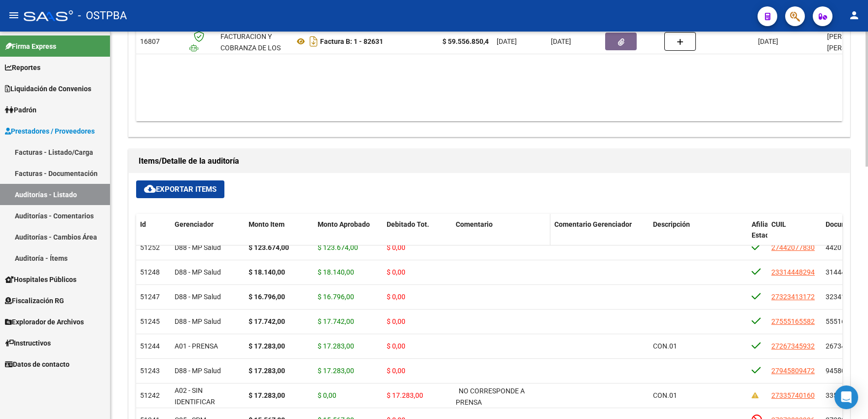  I want to click on datatable-header-cell: Comentario Gerenciador, so click(599, 235).